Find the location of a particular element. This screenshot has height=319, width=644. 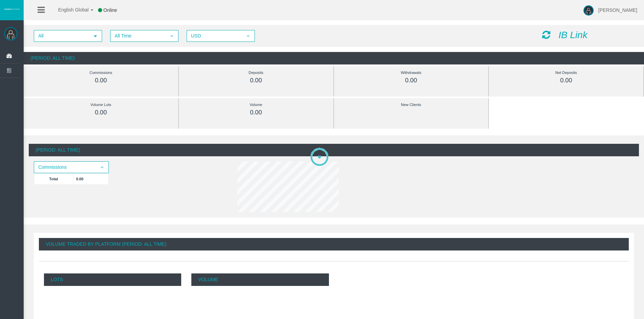

span: Online is located at coordinates (110, 10).